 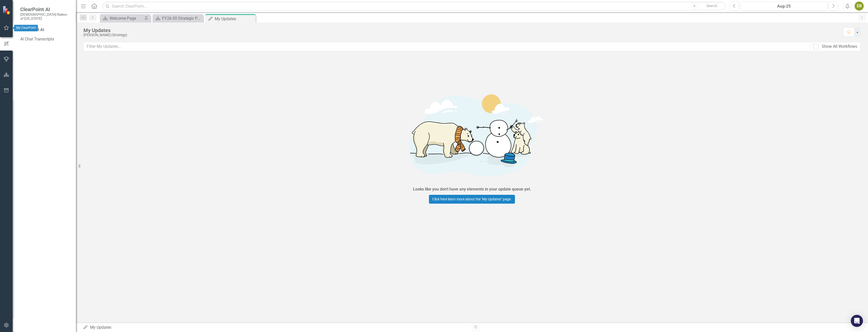 I want to click on a: FY26-30 Strategic Plan, so click(x=178, y=18).